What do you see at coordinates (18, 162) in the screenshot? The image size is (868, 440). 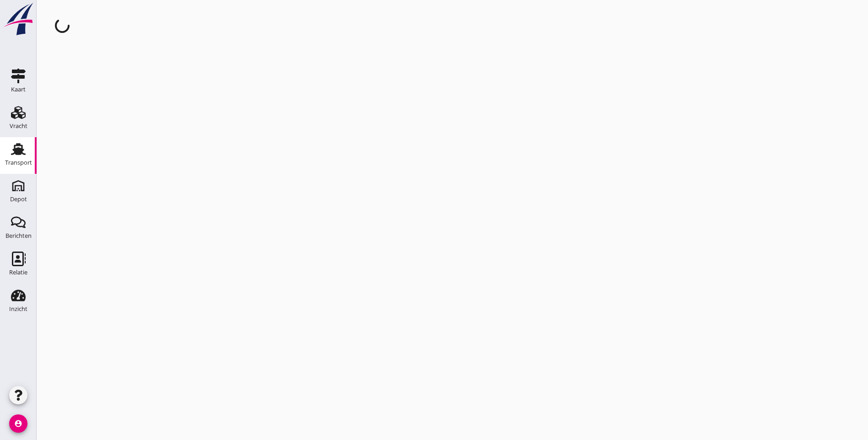 I see `div: Transport` at bounding box center [18, 162].